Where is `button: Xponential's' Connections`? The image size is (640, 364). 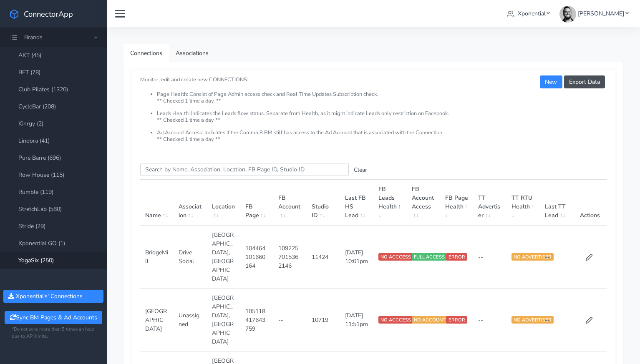
button: Xponential's' Connections is located at coordinates (53, 296).